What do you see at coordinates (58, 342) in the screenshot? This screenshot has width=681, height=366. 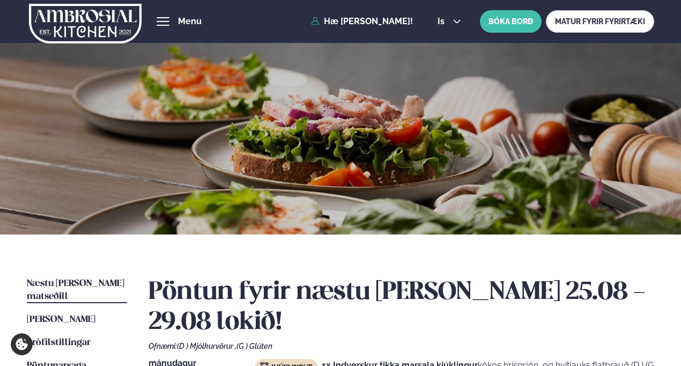 I see `span: Prófílstillingar` at bounding box center [58, 342].